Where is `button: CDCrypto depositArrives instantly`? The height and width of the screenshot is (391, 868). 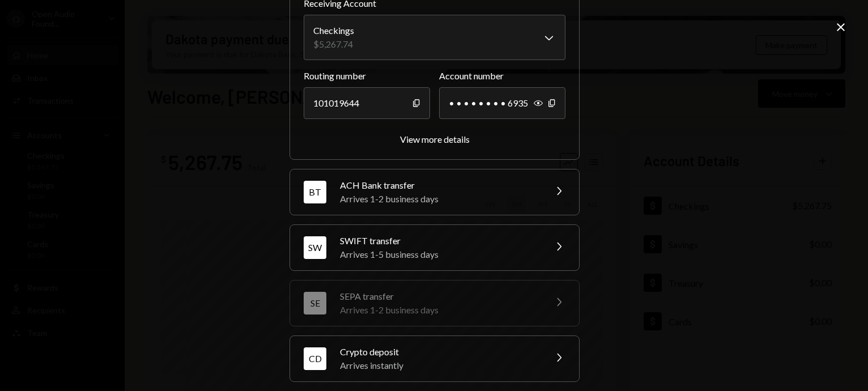 button: CDCrypto depositArrives instantly is located at coordinates (434, 359).